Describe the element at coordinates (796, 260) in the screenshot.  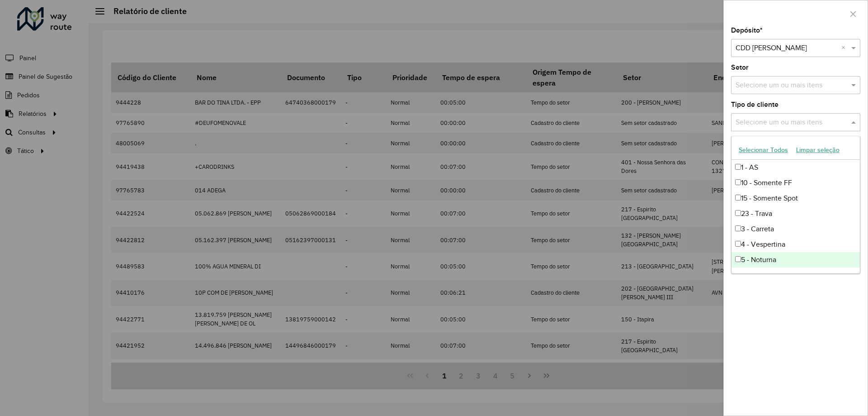
I see `div: 5 - Noturna` at that location.